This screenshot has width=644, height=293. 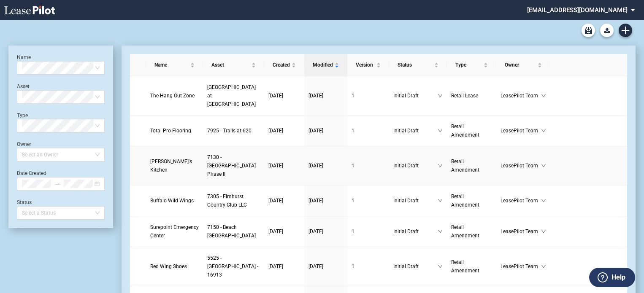 What do you see at coordinates (172, 96) in the screenshot?
I see `span: The Hang Out Zone` at bounding box center [172, 96].